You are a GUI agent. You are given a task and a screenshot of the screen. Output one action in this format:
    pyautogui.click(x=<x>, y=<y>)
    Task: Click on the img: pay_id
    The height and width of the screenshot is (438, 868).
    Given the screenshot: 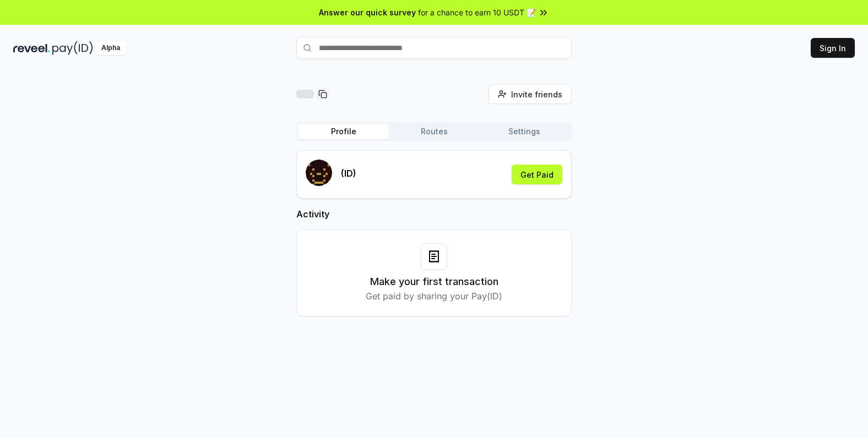 What is the action you would take?
    pyautogui.click(x=73, y=48)
    